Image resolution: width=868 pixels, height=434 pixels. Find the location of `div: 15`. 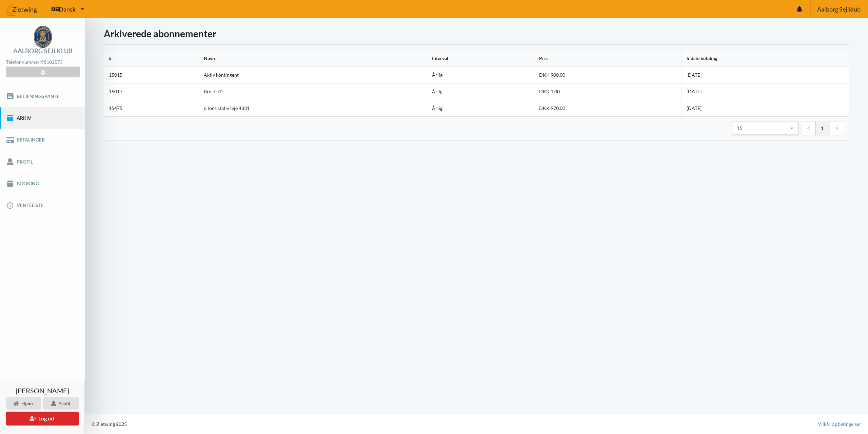

div: 15 is located at coordinates (740, 129).